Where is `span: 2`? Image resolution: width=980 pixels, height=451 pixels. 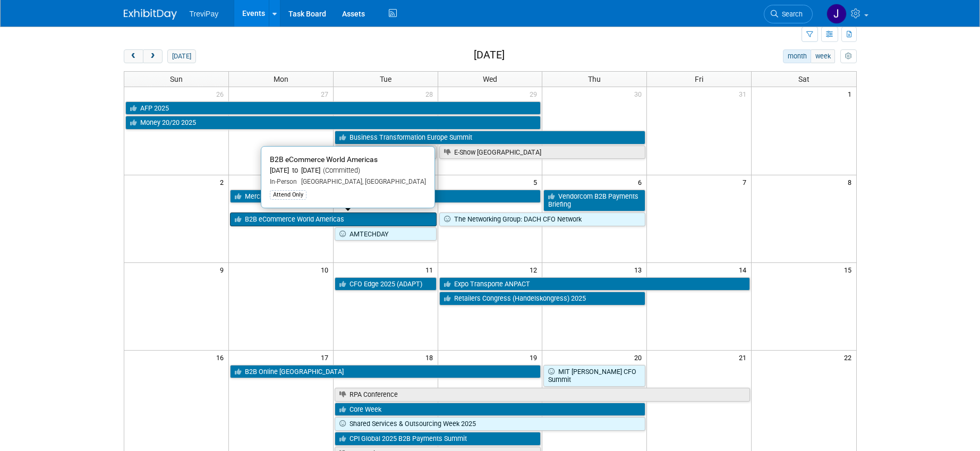 span: 2 is located at coordinates (224, 182).